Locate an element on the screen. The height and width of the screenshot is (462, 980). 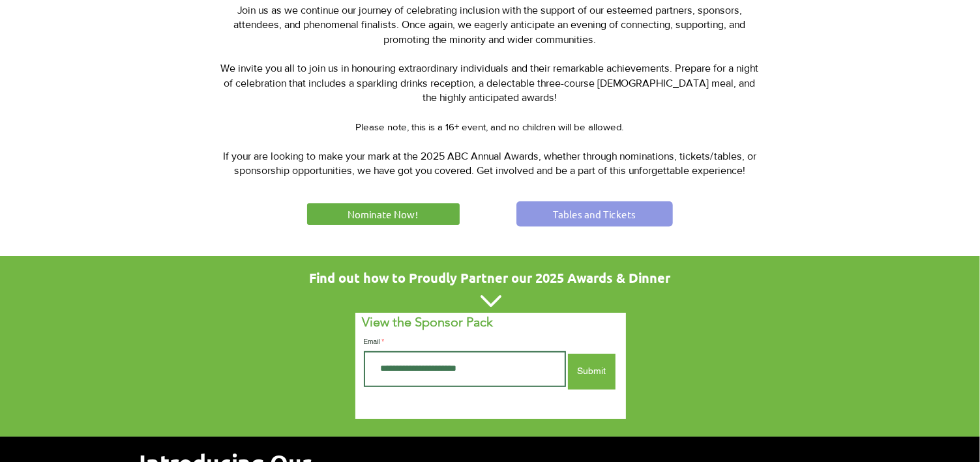
span: View the Sponsor Pack is located at coordinates (427, 322).